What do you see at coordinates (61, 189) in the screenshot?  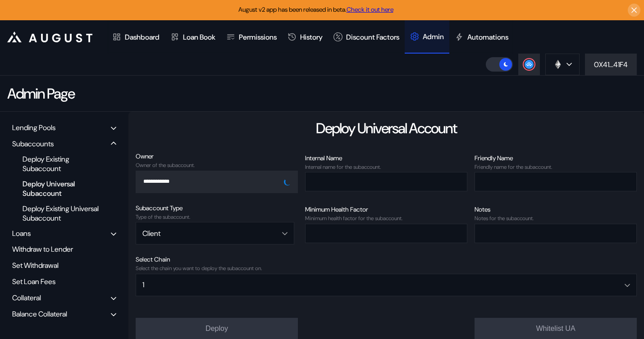 I see `div: Deploy Universal Subaccount` at bounding box center [61, 189].